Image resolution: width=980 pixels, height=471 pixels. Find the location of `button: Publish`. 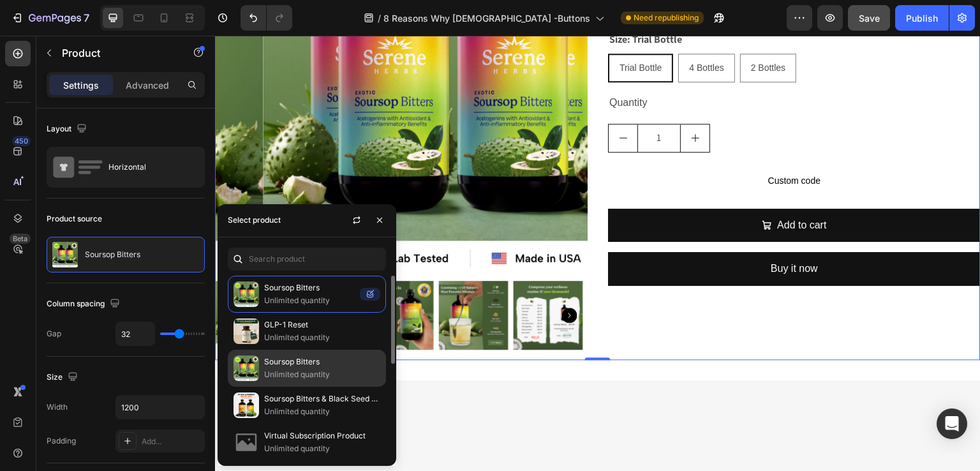

button: Publish is located at coordinates (922, 18).